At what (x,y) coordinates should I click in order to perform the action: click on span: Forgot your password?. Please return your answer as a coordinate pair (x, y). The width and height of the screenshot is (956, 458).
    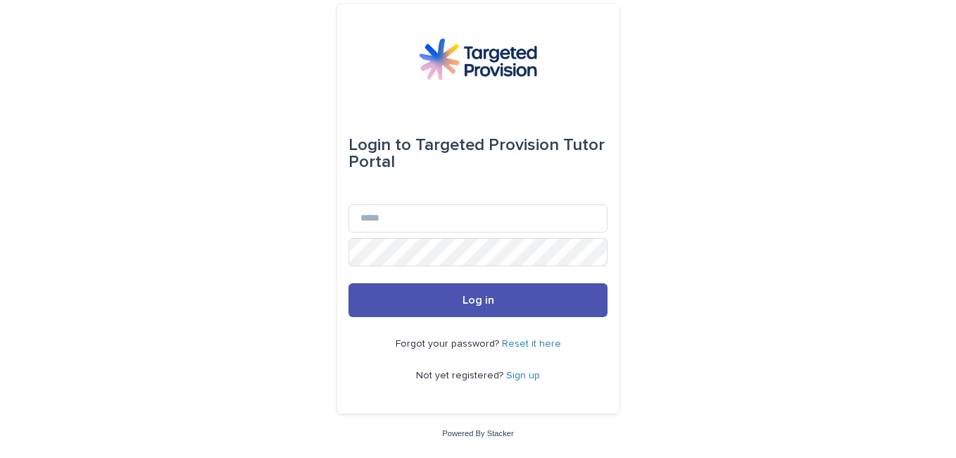
    Looking at the image, I should click on (449, 344).